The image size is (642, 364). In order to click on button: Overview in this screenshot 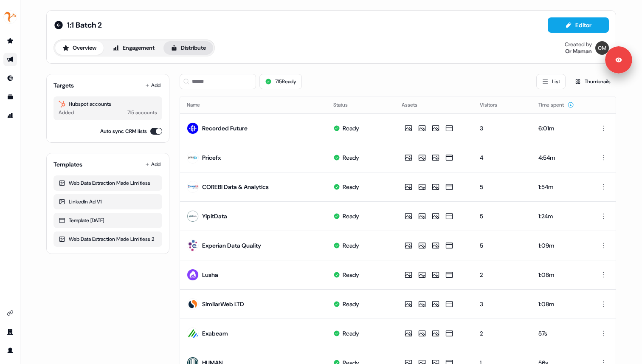, I will do `click(80, 48)`.